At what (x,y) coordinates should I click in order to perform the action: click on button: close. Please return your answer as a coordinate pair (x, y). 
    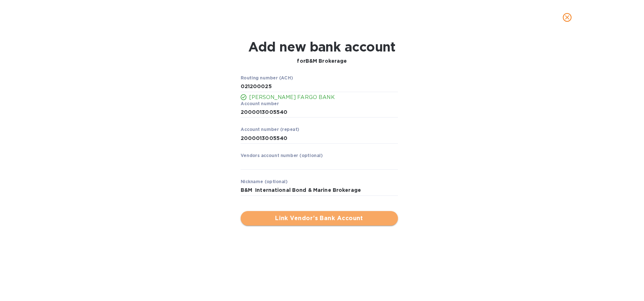
    Looking at the image, I should click on (567, 18).